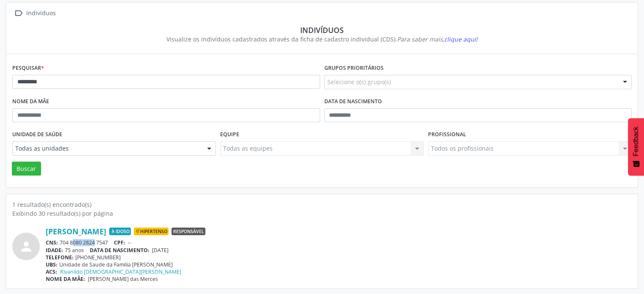  I want to click on div: 75 anos, so click(339, 250).